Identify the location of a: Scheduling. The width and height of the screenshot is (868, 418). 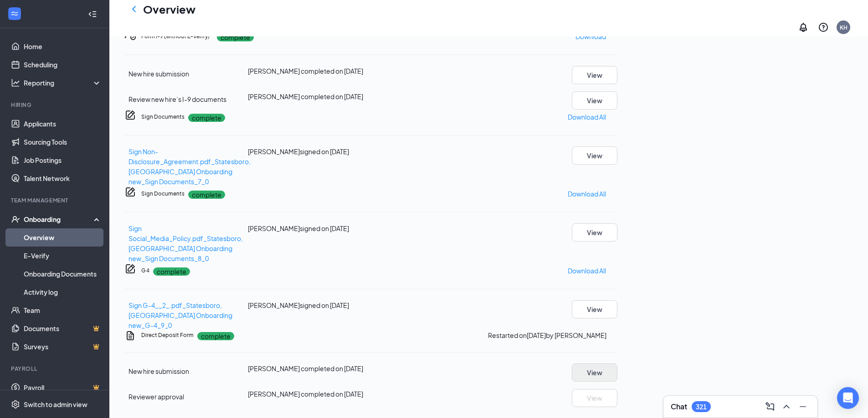
(62, 65).